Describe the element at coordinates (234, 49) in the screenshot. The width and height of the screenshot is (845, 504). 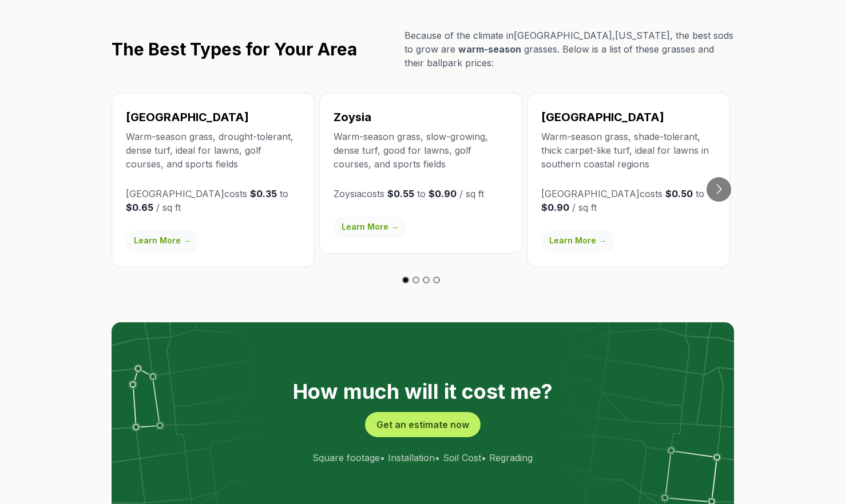
I see `h2: The Best Types for Your Area` at that location.